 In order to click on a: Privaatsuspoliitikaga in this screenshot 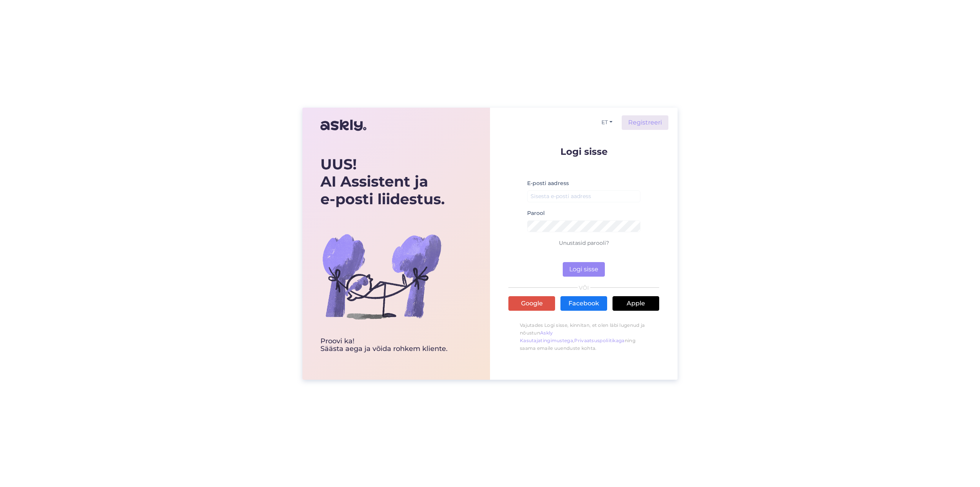, I will do `click(599, 340)`.